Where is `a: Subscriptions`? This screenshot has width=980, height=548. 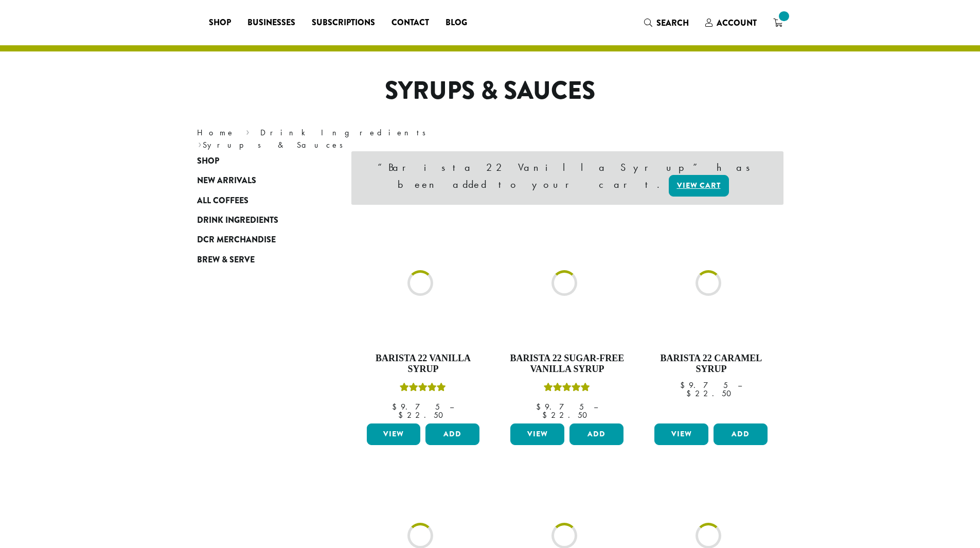 a: Subscriptions is located at coordinates (343, 23).